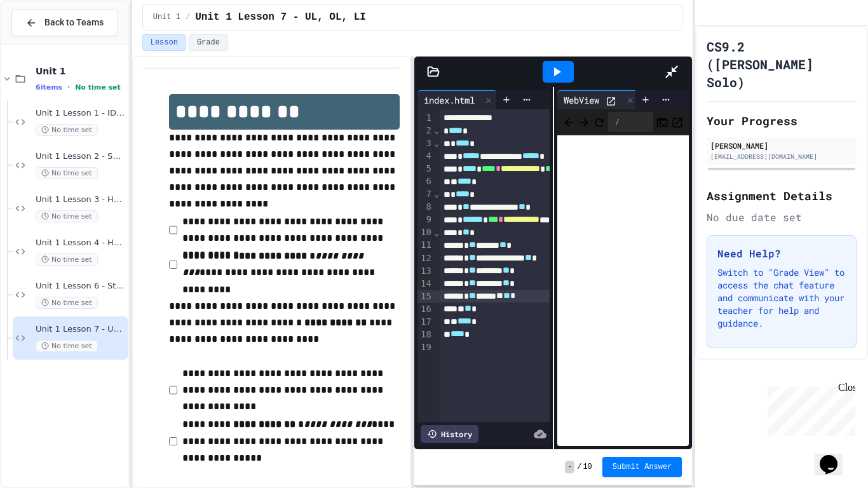 The image size is (868, 488). What do you see at coordinates (425, 157) in the screenshot?
I see `div: 4` at bounding box center [425, 157].